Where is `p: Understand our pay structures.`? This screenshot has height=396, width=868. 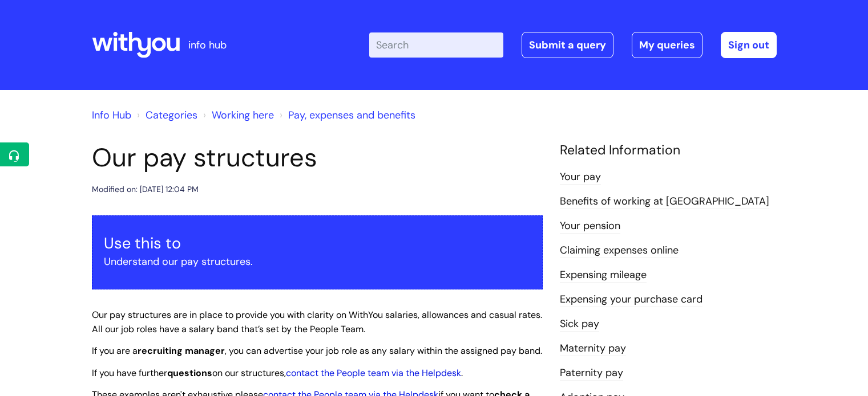 p: Understand our pay structures. is located at coordinates (317, 262).